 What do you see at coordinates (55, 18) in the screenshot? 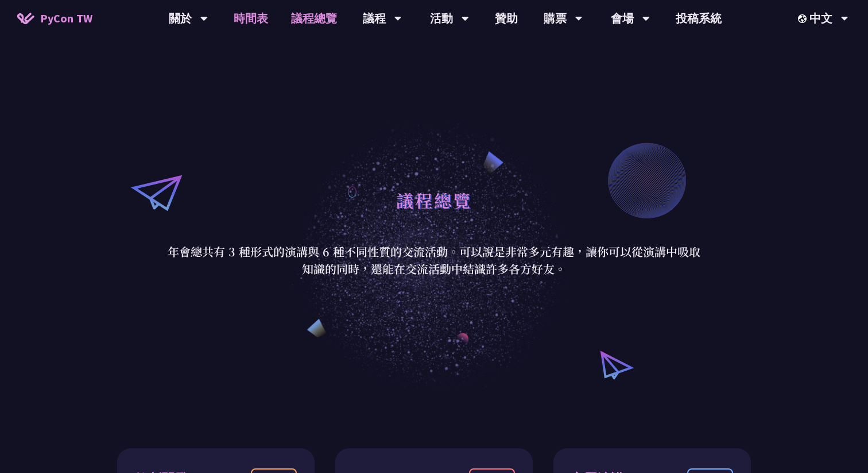
I see `a: PyCon TW` at bounding box center [55, 18].